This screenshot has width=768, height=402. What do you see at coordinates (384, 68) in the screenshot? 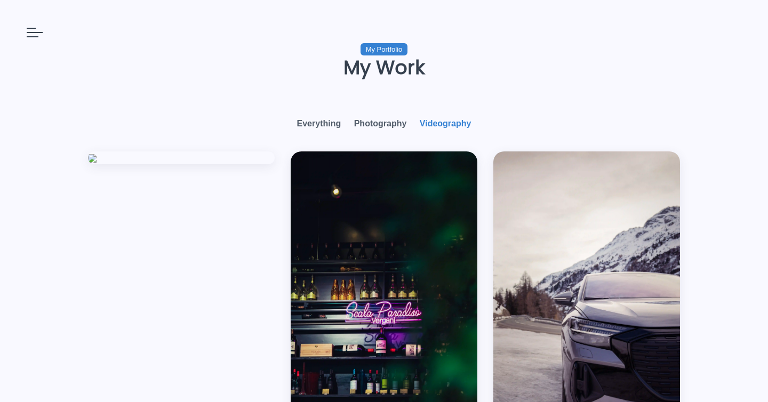
I see `h2: My Work` at bounding box center [384, 68].